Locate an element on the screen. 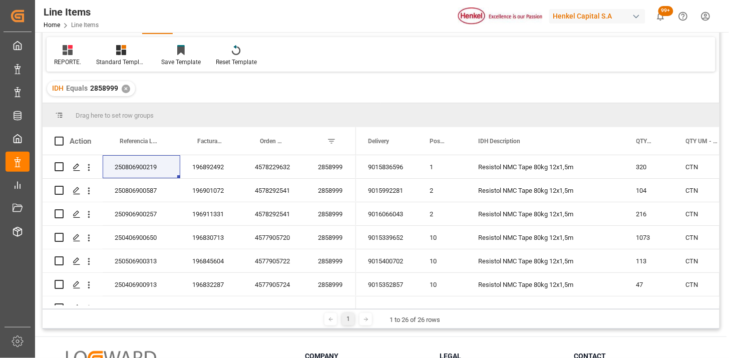 This screenshot has width=729, height=358. div: 250806900587 is located at coordinates (141, 190).